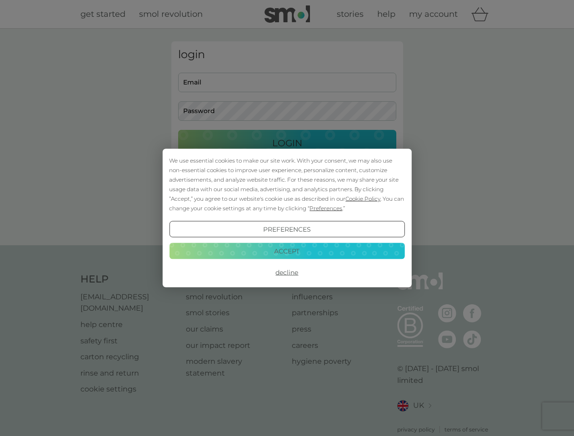 The height and width of the screenshot is (436, 574). Describe the element at coordinates (287, 184) in the screenshot. I see `div: We use essential cookies to make our site work. With your consent, we may also use non-essential ...` at that location.